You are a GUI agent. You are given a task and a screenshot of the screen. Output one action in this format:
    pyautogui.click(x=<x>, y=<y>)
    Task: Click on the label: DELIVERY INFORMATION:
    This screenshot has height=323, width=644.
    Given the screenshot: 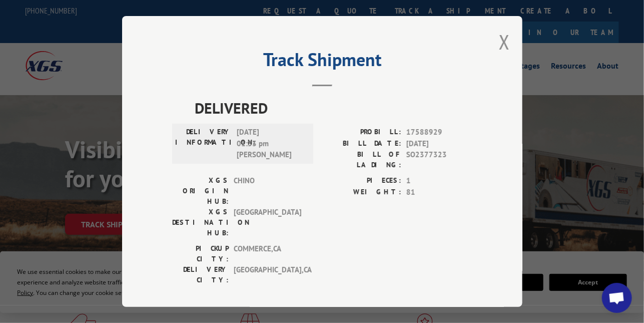 What is the action you would take?
    pyautogui.click(x=203, y=144)
    